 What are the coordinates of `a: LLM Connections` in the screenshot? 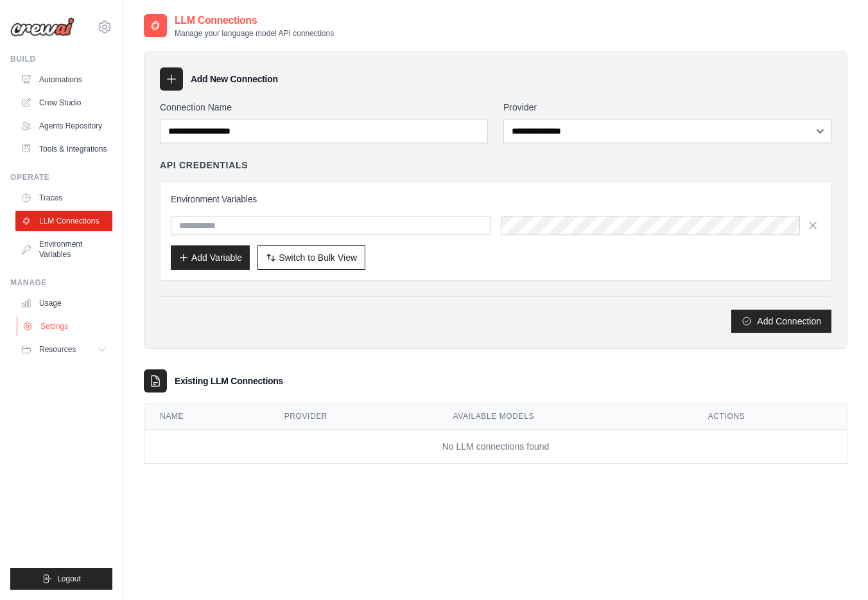 It's located at (64, 221).